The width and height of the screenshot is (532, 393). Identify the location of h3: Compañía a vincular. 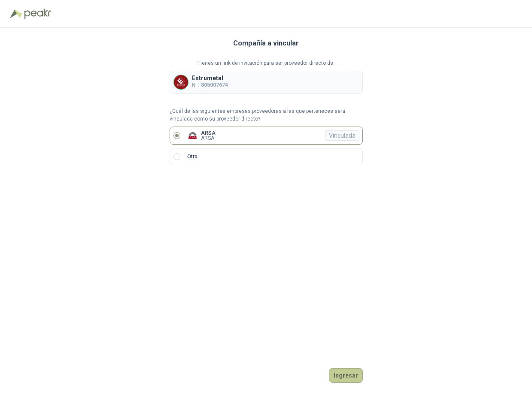
(266, 43).